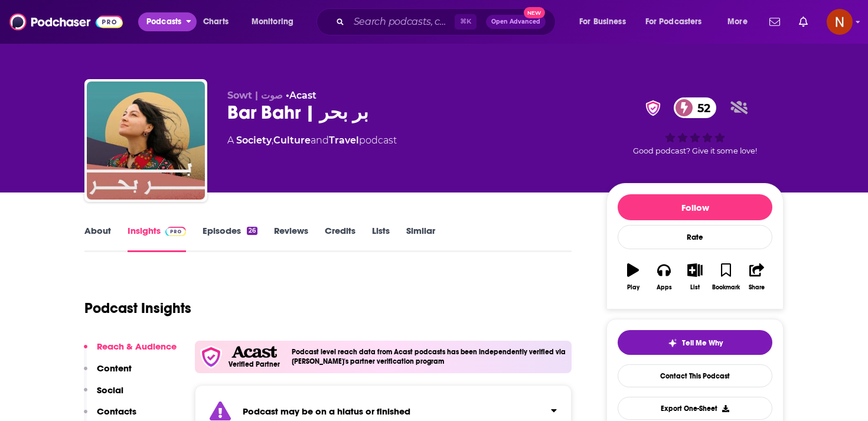 The image size is (868, 421). I want to click on img: tell me why sparkle, so click(672, 343).